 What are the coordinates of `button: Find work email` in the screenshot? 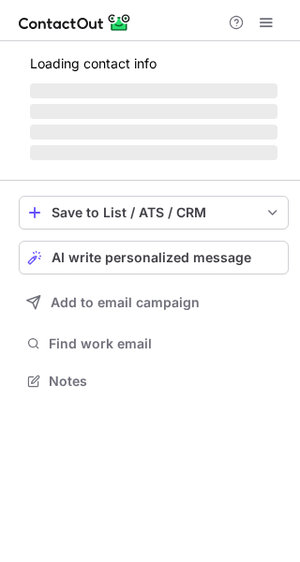 It's located at (154, 344).